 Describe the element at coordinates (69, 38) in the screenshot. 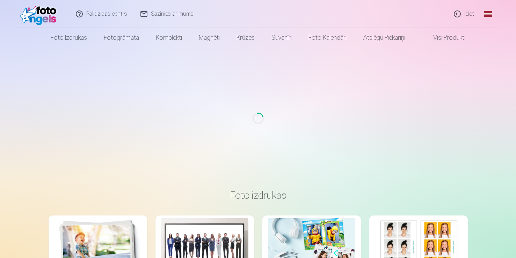

I see `a: Foto izdrukas` at that location.